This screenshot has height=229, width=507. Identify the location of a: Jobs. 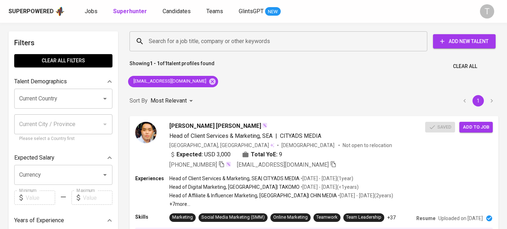
(92, 11).